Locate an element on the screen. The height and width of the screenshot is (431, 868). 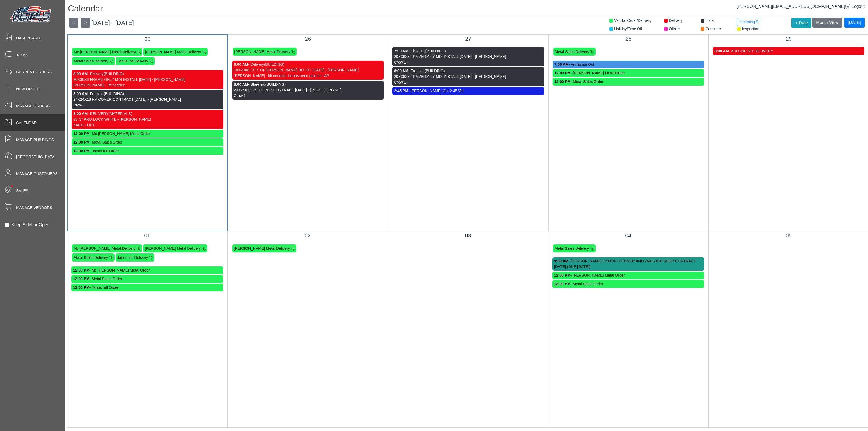
div: Crew - is located at coordinates (148, 105).